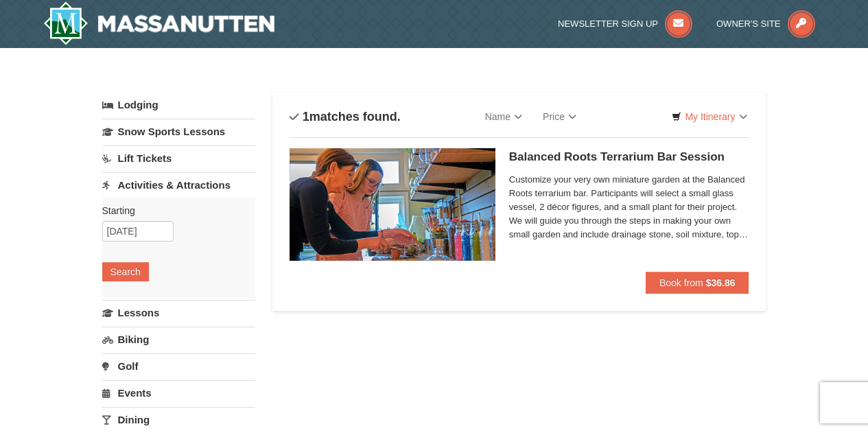 This screenshot has width=868, height=433. I want to click on a: Lodging, so click(178, 105).